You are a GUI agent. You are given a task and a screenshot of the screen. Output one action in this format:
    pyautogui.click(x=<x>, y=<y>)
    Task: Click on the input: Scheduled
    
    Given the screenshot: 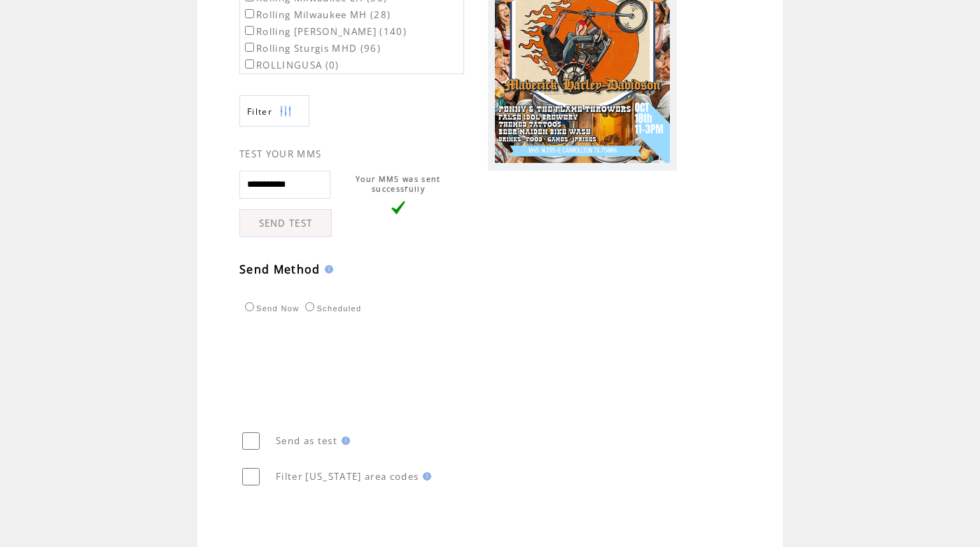 What is the action you would take?
    pyautogui.click(x=309, y=306)
    